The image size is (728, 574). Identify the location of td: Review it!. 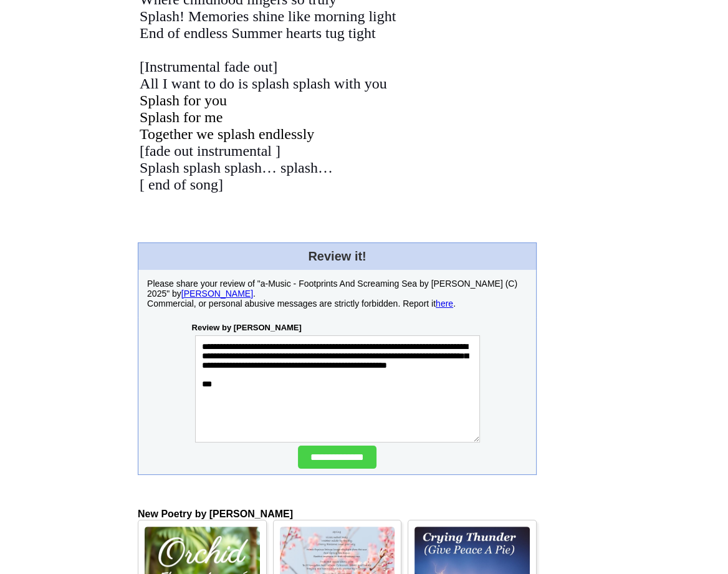
(337, 257).